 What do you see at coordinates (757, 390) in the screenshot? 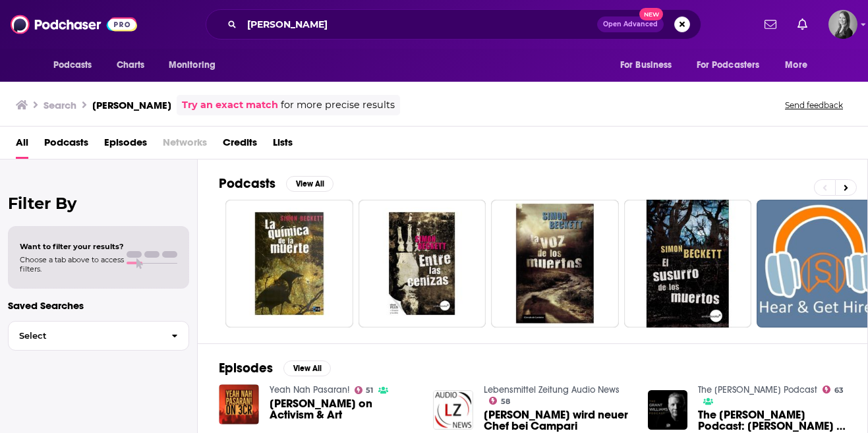
I see `a: The Grant Williams Podcast` at bounding box center [757, 390].